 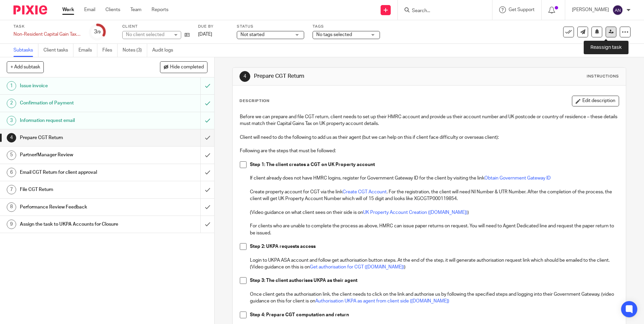 What do you see at coordinates (11, 172) in the screenshot?
I see `div: 6` at bounding box center [11, 172].